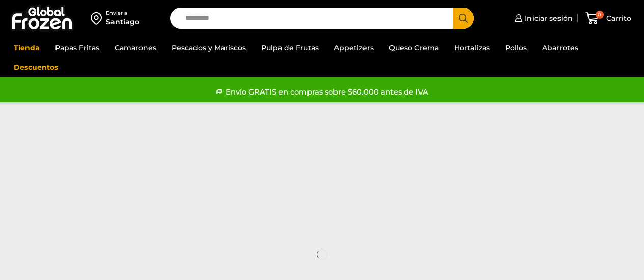  I want to click on a: Hortalizas, so click(472, 48).